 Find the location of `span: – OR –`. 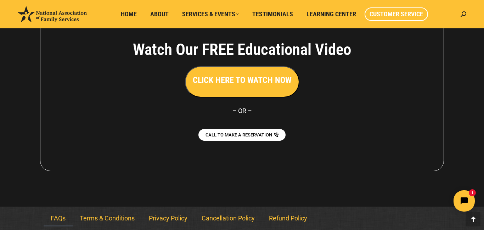

span: – OR – is located at coordinates (242, 111).